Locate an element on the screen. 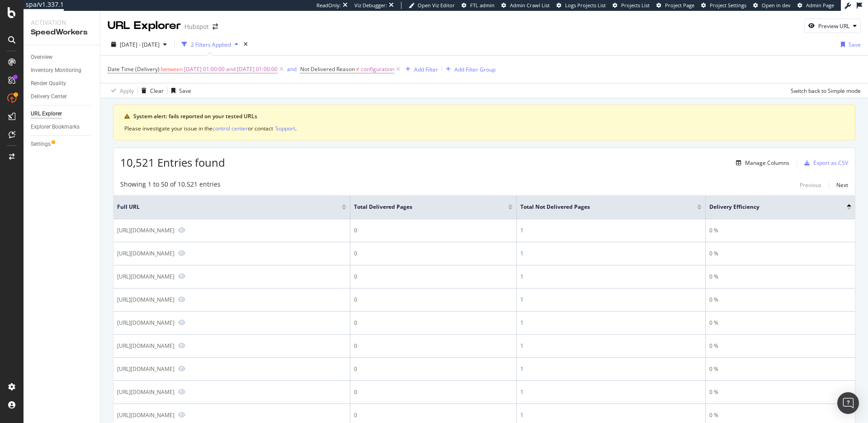  div: Explorer Bookmarks is located at coordinates (55, 127).